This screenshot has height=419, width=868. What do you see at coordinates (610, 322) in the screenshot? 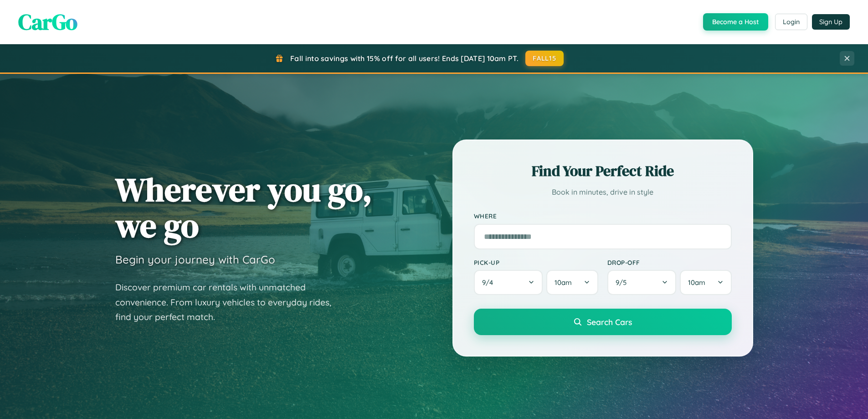
I see `span: Search Cars` at bounding box center [610, 322].